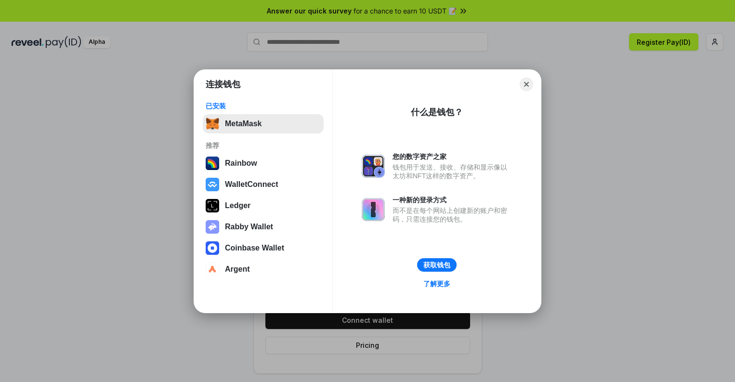 The height and width of the screenshot is (382, 735). What do you see at coordinates (243, 124) in the screenshot?
I see `div: MetaMask` at bounding box center [243, 124].